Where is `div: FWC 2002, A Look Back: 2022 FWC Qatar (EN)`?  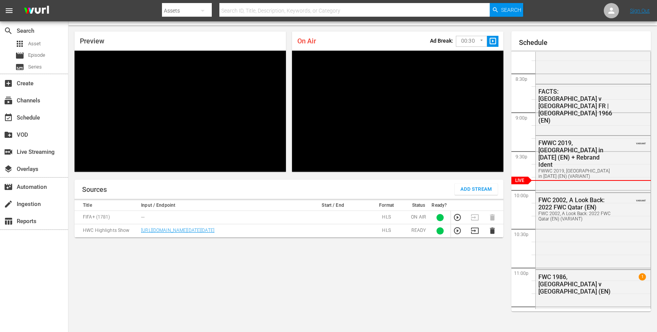
div: FWC 2002, A Look Back: 2022 FWC Qatar (EN) is located at coordinates (577, 204).